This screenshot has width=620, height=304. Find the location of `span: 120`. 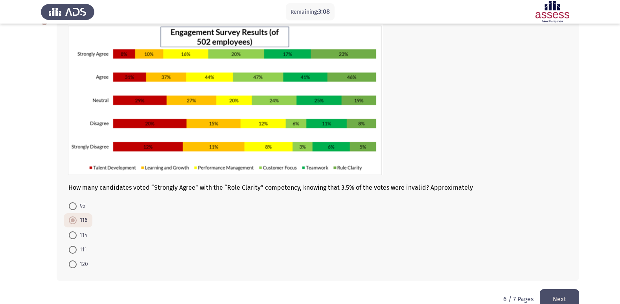

span: 120 is located at coordinates (82, 265).